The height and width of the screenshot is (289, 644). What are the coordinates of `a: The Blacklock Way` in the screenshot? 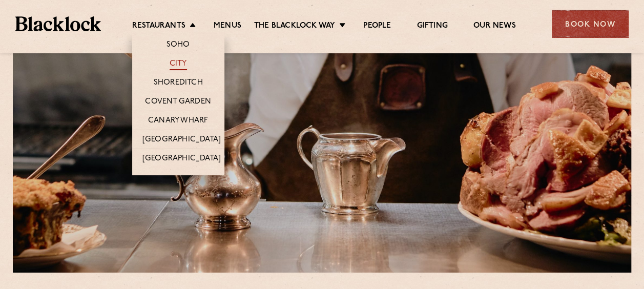 It's located at (294, 27).